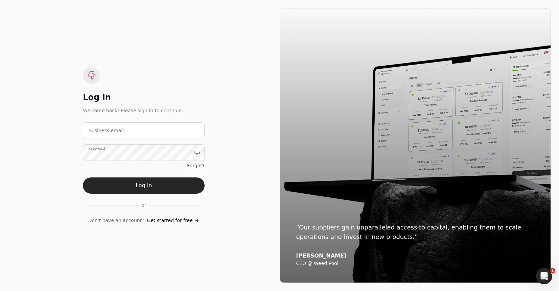  Describe the element at coordinates (170, 220) in the screenshot. I see `span: Get started for free` at that location.